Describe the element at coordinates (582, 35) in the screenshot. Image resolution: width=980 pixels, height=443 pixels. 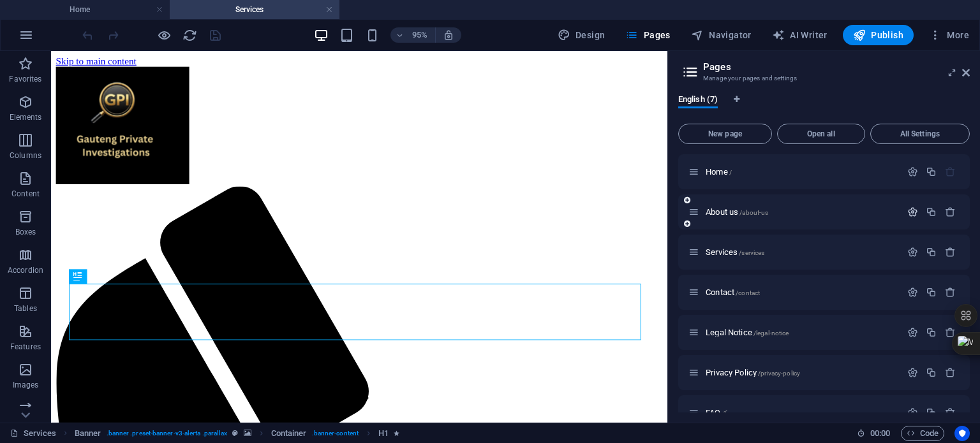
I see `div: Design (Ctrl+Alt+Y)` at that location.